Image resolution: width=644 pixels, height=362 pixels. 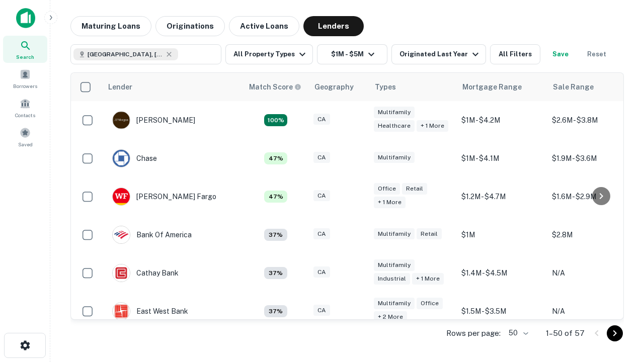 What do you see at coordinates (25, 49) in the screenshot?
I see `div: Search` at bounding box center [25, 49].